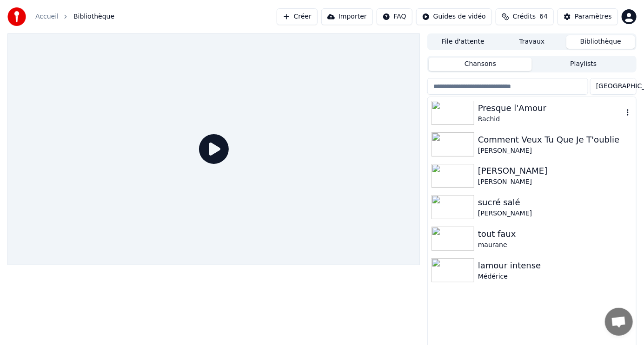  Describe the element at coordinates (297, 17) in the screenshot. I see `button: Créer` at that location.